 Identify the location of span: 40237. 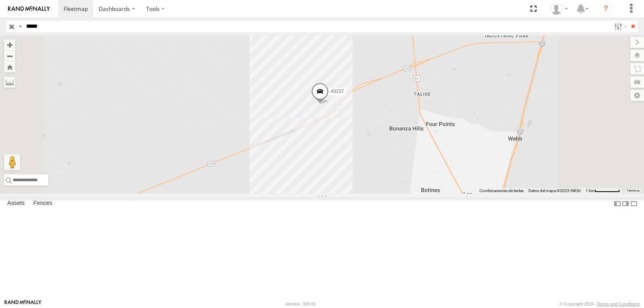
(337, 92).